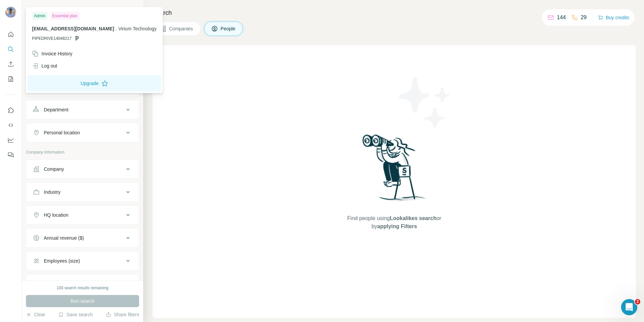 The height and width of the screenshot is (322, 644). I want to click on button: Company, so click(83, 169).